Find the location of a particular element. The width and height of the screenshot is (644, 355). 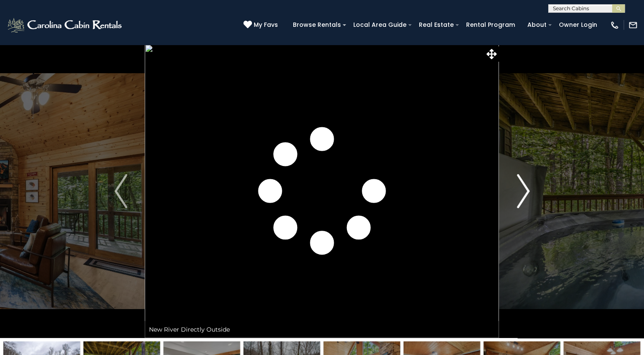

a: Real Estate is located at coordinates (436, 25).